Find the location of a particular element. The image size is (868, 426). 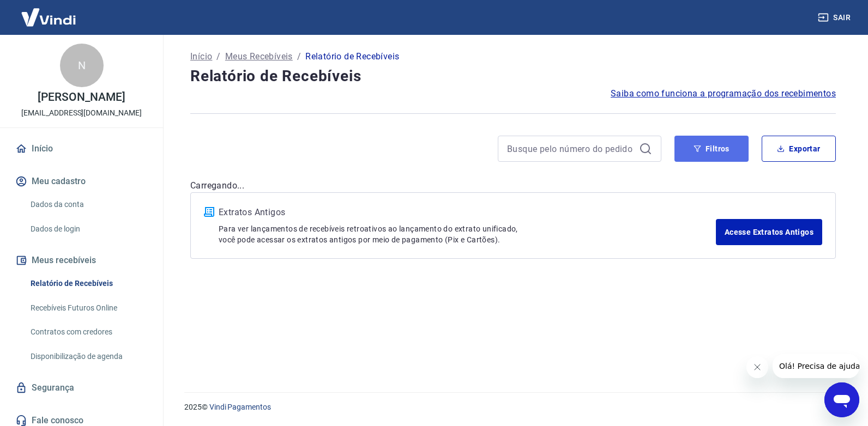

a: Recebíveis Futuros Online is located at coordinates (88, 308).